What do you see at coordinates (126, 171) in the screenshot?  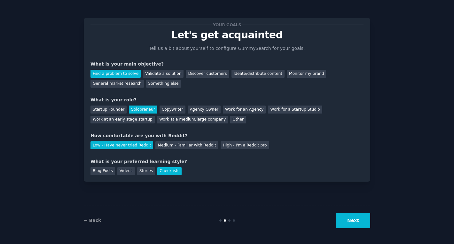 I see `div: Videos` at bounding box center [126, 171].